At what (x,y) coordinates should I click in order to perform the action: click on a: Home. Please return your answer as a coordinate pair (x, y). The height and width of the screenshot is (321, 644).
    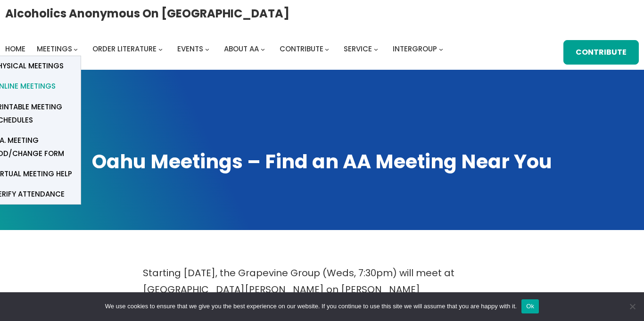
    Looking at the image, I should click on (15, 49).